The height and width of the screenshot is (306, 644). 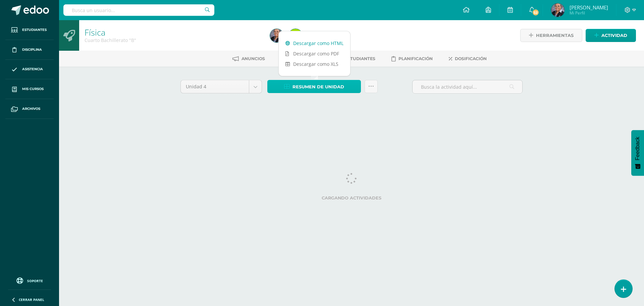 I want to click on a: Soporte, so click(x=29, y=280).